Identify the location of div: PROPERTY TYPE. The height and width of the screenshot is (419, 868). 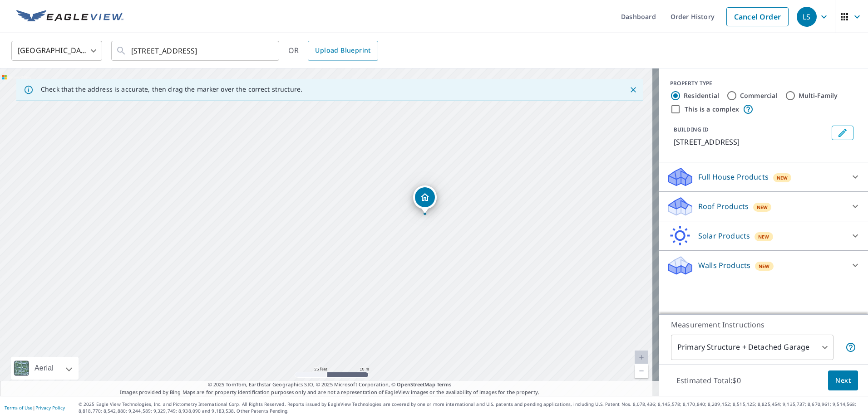
(763, 84).